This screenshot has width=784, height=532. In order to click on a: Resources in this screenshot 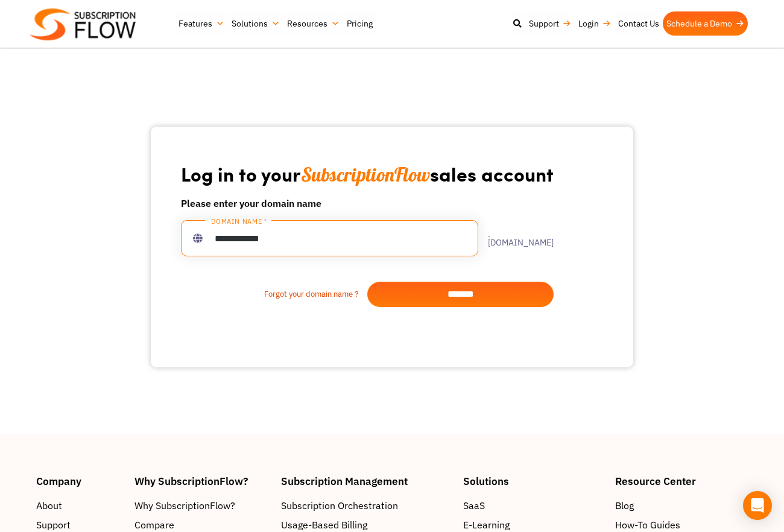, I will do `click(313, 23)`.